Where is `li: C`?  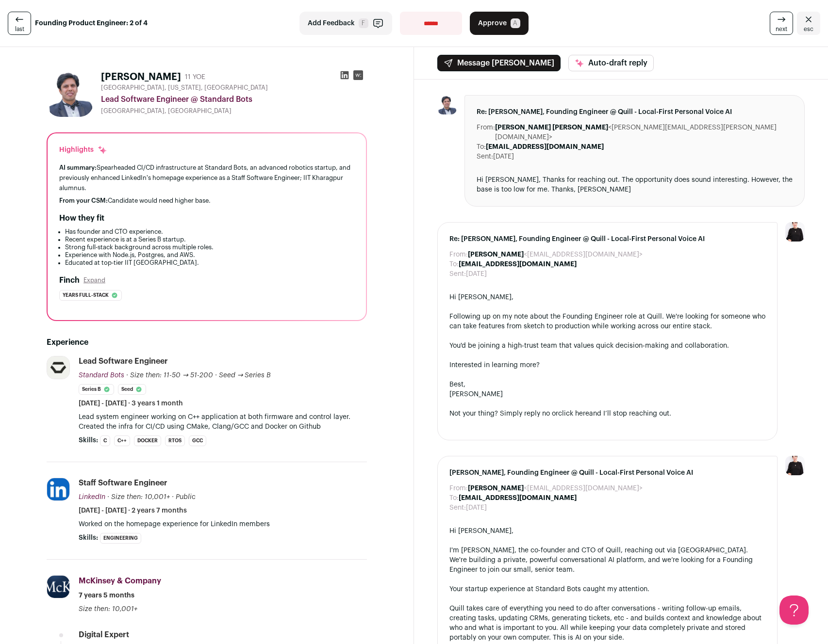 li: C is located at coordinates (105, 441).